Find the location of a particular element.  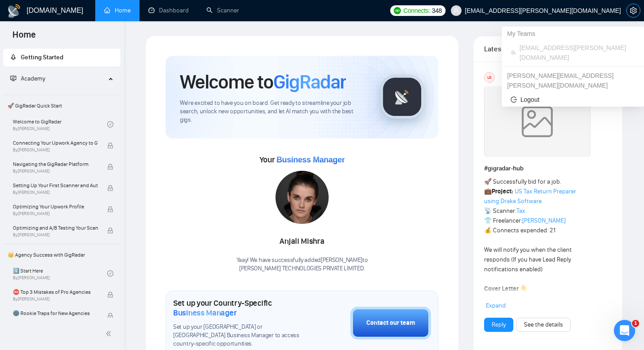

span: team is located at coordinates (514, 53).